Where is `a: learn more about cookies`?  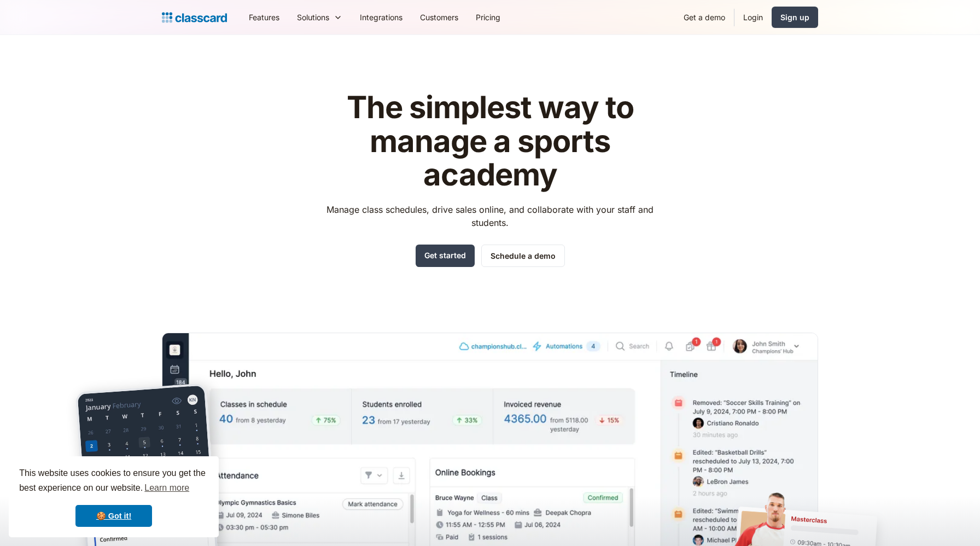 a: learn more about cookies is located at coordinates (167, 487).